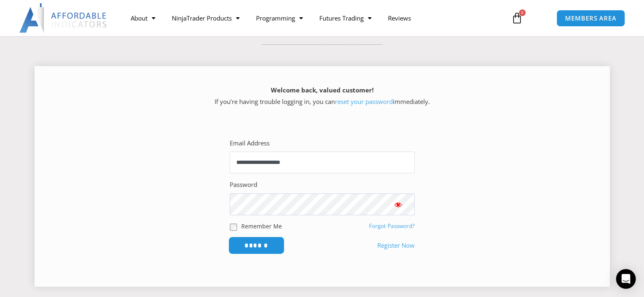 Image resolution: width=644 pixels, height=297 pixels. Describe the element at coordinates (322, 90) in the screenshot. I see `strong: Welcome back, valued customer!` at that location.